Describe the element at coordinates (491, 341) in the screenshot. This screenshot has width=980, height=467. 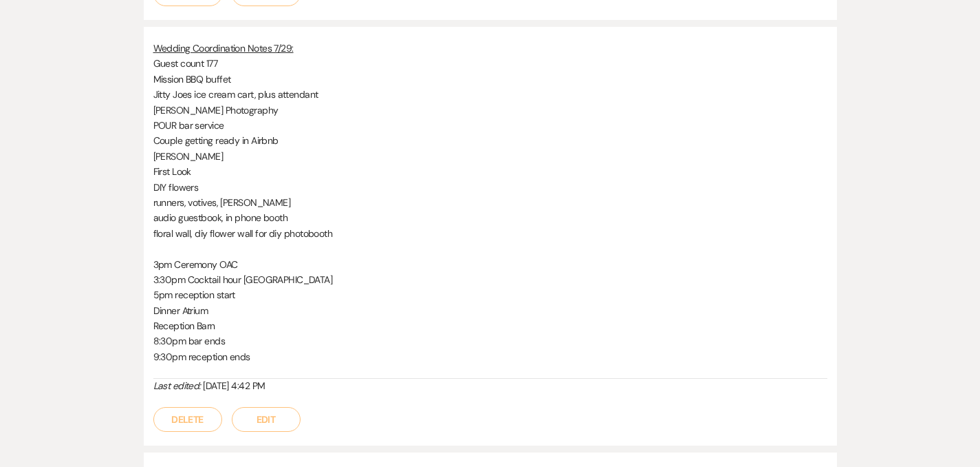
I see `p: 8:30pm bar ends` at that location.